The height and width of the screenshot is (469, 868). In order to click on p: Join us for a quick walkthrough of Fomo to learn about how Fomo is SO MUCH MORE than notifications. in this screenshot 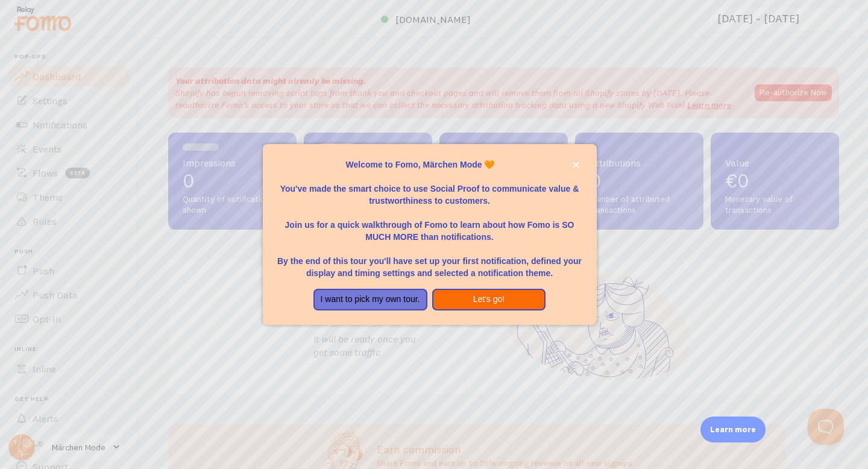, I will do `click(430, 225)`.